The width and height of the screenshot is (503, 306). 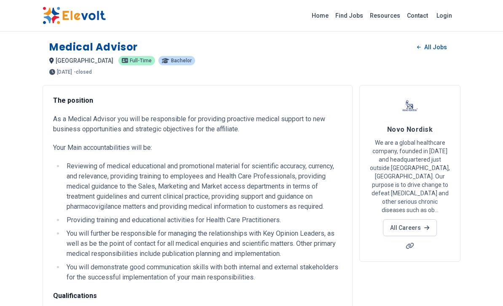 I want to click on a: Home, so click(x=320, y=16).